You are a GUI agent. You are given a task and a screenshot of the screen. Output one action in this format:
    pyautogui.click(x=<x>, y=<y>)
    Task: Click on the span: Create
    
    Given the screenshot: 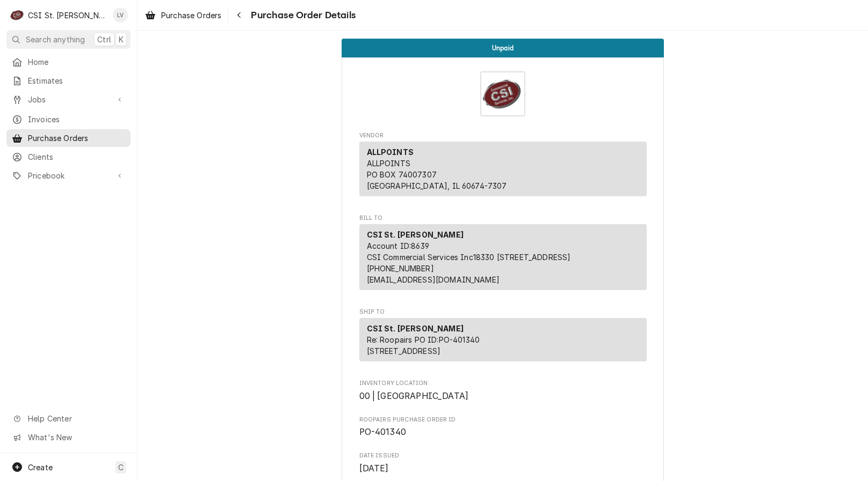 What is the action you would take?
    pyautogui.click(x=40, y=468)
    